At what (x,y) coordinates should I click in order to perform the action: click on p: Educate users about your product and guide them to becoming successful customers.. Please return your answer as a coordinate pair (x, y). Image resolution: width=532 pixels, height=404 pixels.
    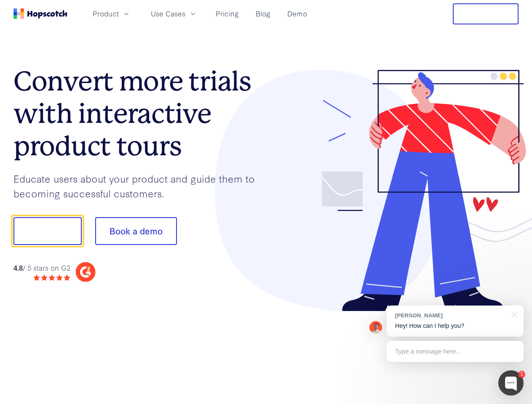
    Looking at the image, I should click on (140, 186).